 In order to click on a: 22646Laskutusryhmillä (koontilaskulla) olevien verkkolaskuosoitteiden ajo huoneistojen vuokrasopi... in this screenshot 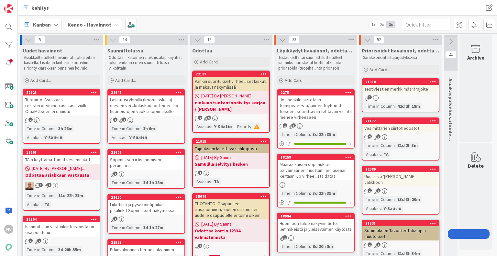, I will do `click(146, 116)`.